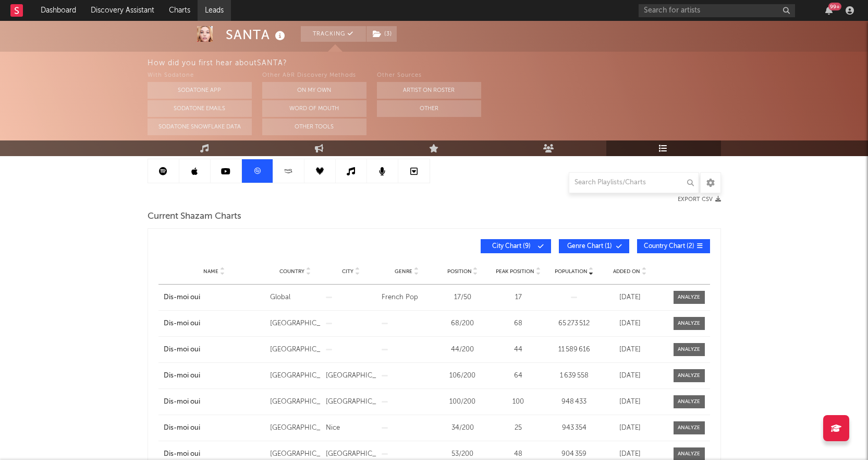 The width and height of the screenshot is (868, 460). Describe the element at coordinates (574, 402) in the screenshot. I see `div: 948 433` at that location.